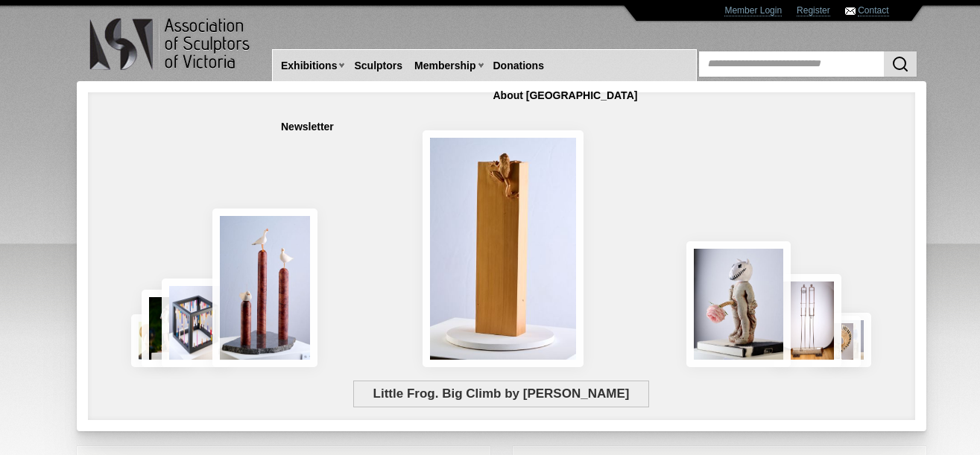 The height and width of the screenshot is (455, 980). What do you see at coordinates (307, 126) in the screenshot?
I see `a: Newsletter` at bounding box center [307, 126].